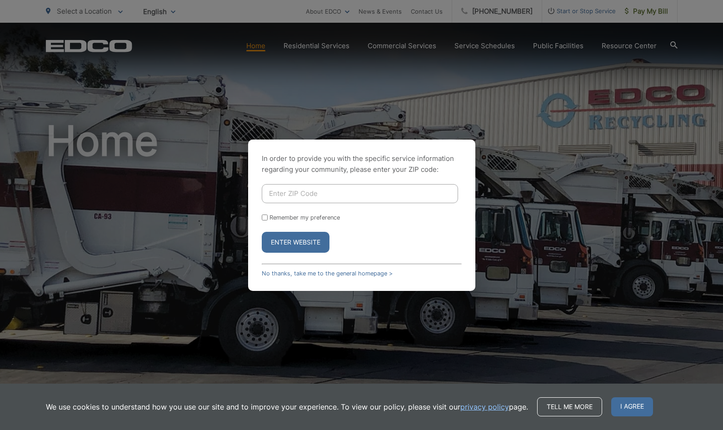 The height and width of the screenshot is (430, 723). I want to click on span: I agree, so click(632, 406).